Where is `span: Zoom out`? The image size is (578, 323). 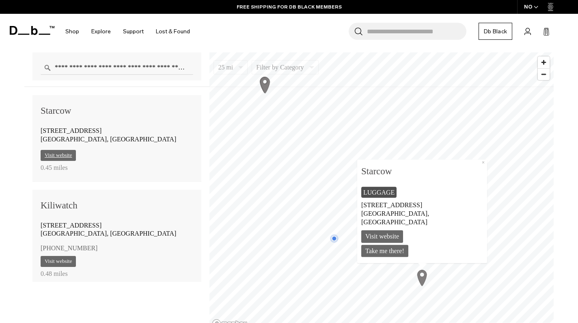 span: Zoom out is located at coordinates (544, 74).